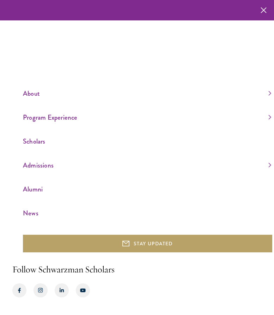  Describe the element at coordinates (147, 189) in the screenshot. I see `a: Alumni` at that location.